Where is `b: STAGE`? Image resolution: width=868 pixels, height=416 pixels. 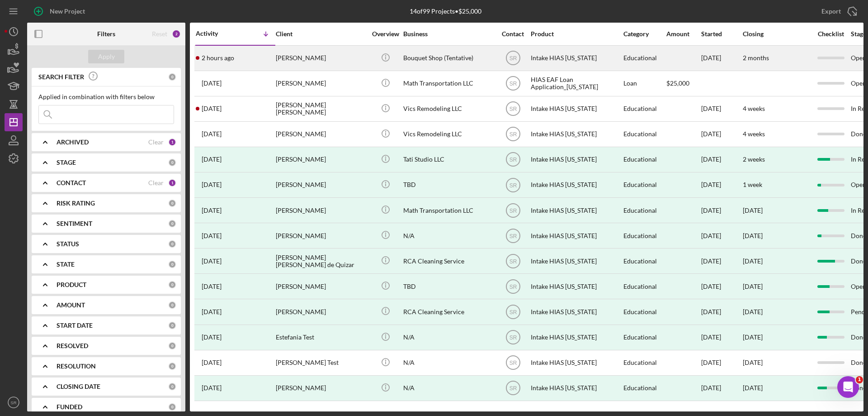 b: STAGE is located at coordinates (66, 162).